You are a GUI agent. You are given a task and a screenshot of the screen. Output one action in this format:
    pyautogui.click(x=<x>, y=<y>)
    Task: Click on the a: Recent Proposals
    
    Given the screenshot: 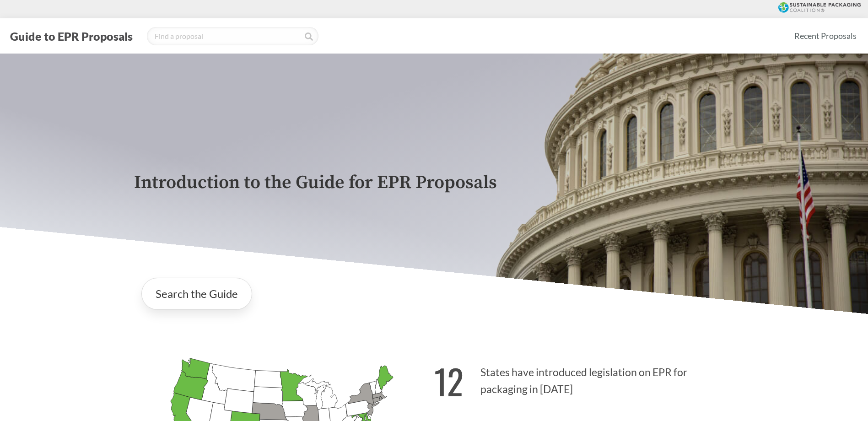 What is the action you would take?
    pyautogui.click(x=826, y=36)
    